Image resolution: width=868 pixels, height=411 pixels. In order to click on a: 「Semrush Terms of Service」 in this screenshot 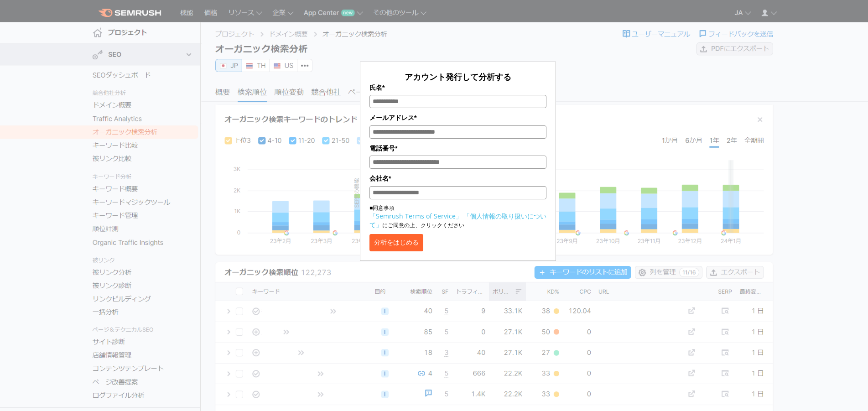, I will do `click(415, 215)`.